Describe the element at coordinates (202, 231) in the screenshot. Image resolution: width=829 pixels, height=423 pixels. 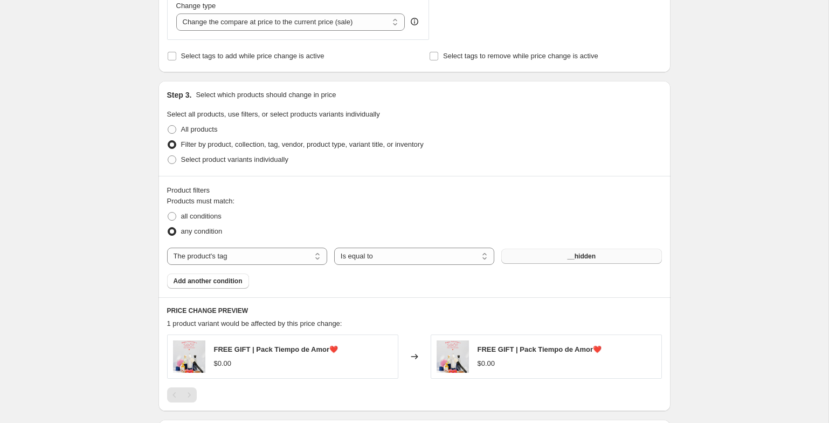
I see `span: any condition` at that location.